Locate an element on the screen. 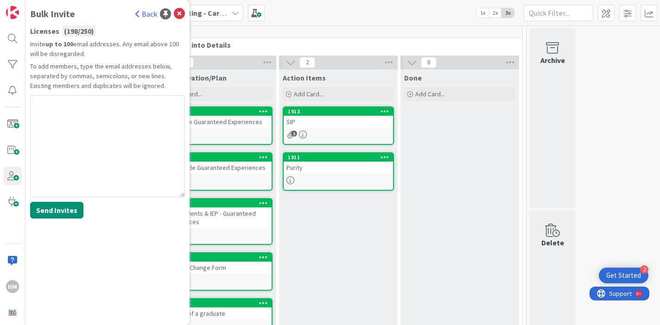  div: 1913SIP is located at coordinates (338, 118).